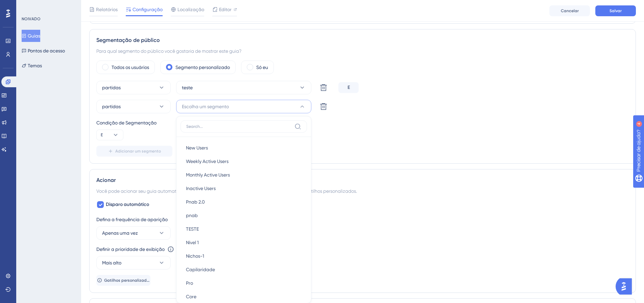  What do you see at coordinates (244, 229) in the screenshot?
I see `button: TESTE` at bounding box center [244, 229].